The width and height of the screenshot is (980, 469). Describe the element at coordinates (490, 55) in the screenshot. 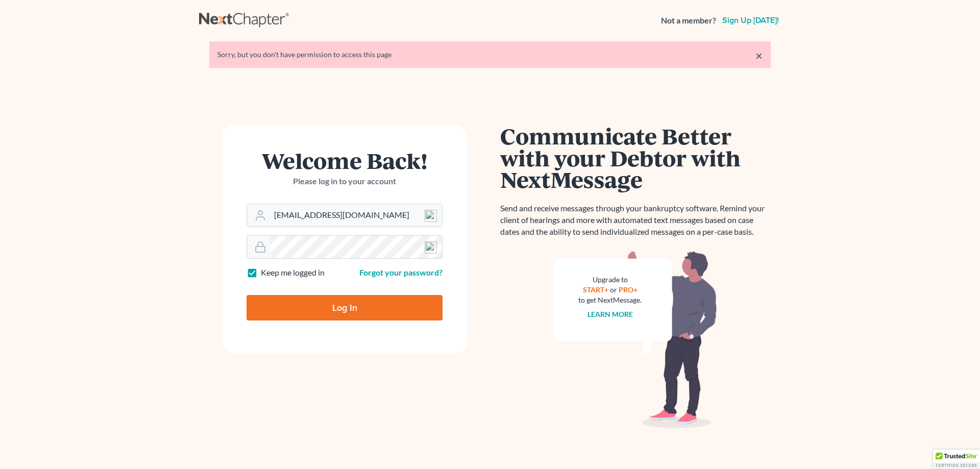

I see `div: Sorry, but you don't have permission to access this page` at that location.